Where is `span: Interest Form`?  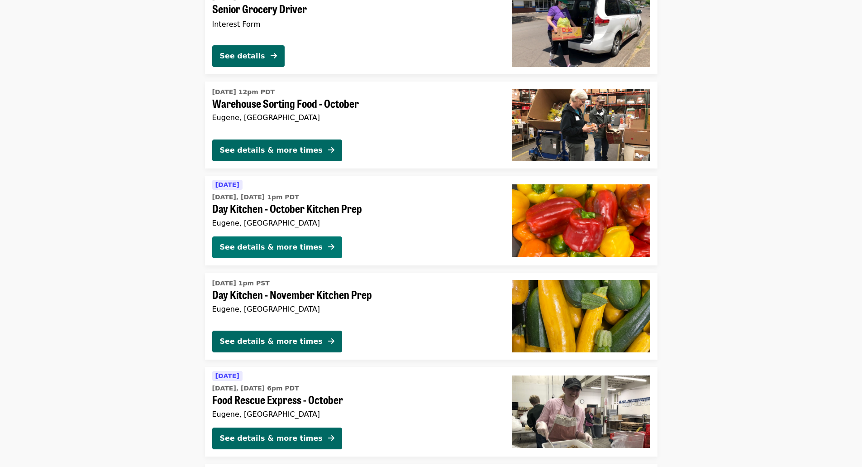
span: Interest Form is located at coordinates (236, 24).